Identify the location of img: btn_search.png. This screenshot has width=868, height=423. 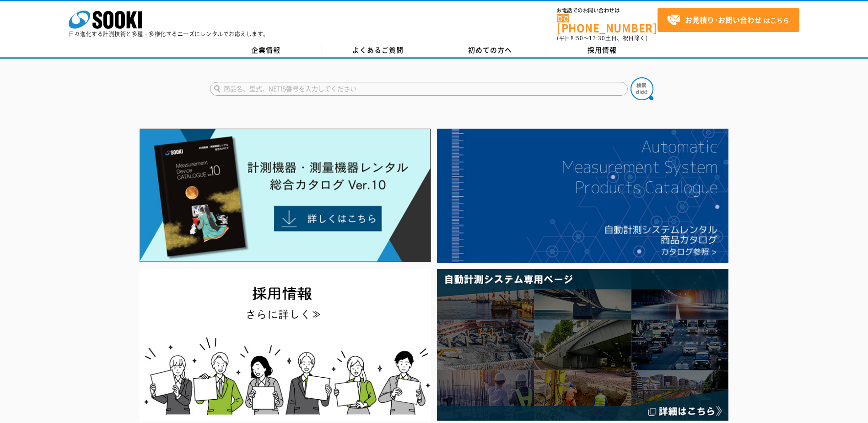
(642, 89).